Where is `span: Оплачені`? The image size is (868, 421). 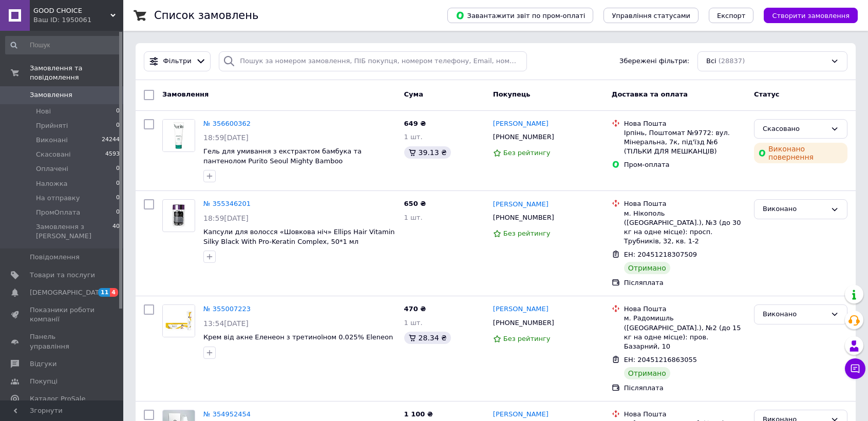
span: Оплачені is located at coordinates (52, 169).